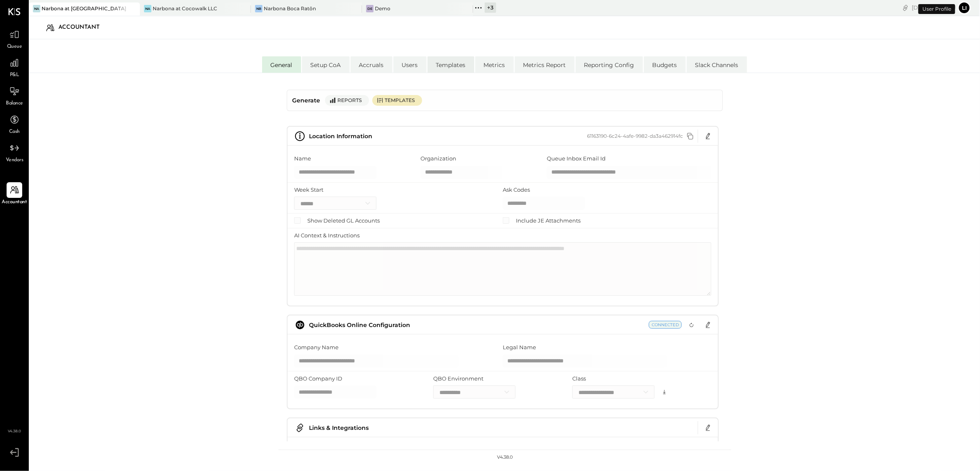 This screenshot has height=471, width=980. What do you see at coordinates (15, 124) in the screenshot?
I see `a: Cash` at bounding box center [15, 124].